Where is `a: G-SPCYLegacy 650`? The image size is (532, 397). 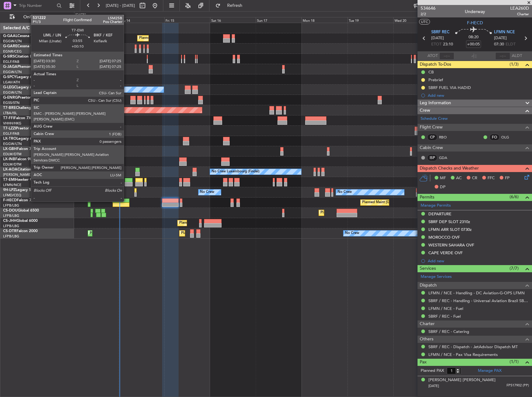 a: G-SPCYLegacy 650 is located at coordinates (20, 77).